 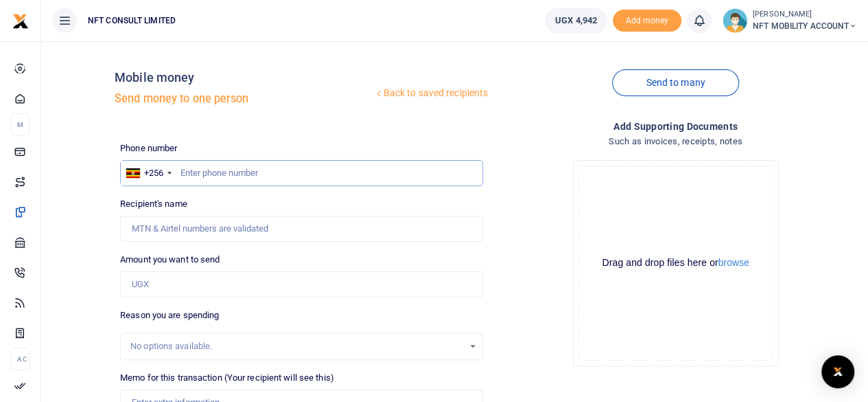 I want to click on div: Drag and drop files here or, so click(x=676, y=262).